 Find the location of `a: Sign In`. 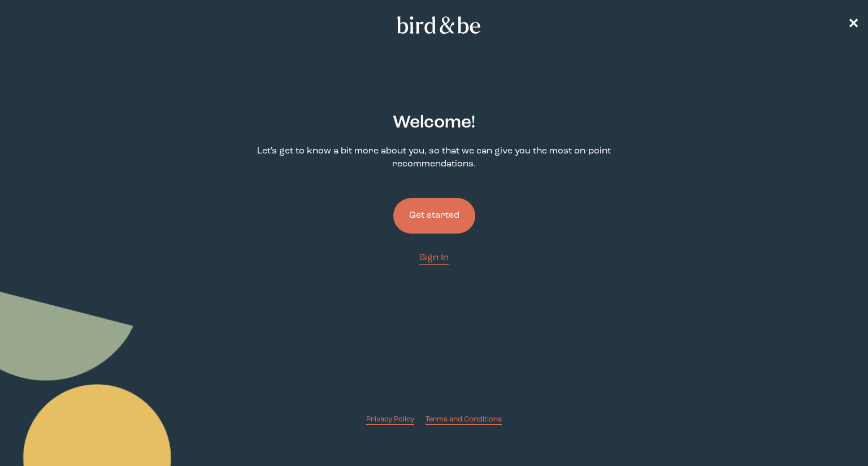

a: Sign In is located at coordinates (434, 258).